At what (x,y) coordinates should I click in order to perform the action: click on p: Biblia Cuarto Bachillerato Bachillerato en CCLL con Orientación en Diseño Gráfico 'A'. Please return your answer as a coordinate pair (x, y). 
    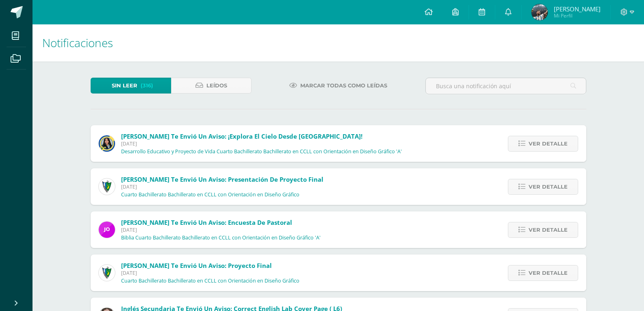
    Looking at the image, I should click on (221, 238).